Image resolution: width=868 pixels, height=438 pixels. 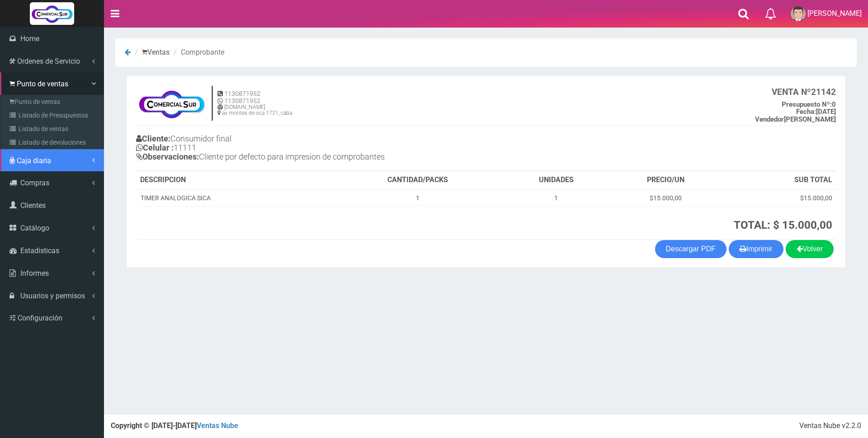 I want to click on span: Home, so click(x=30, y=39).